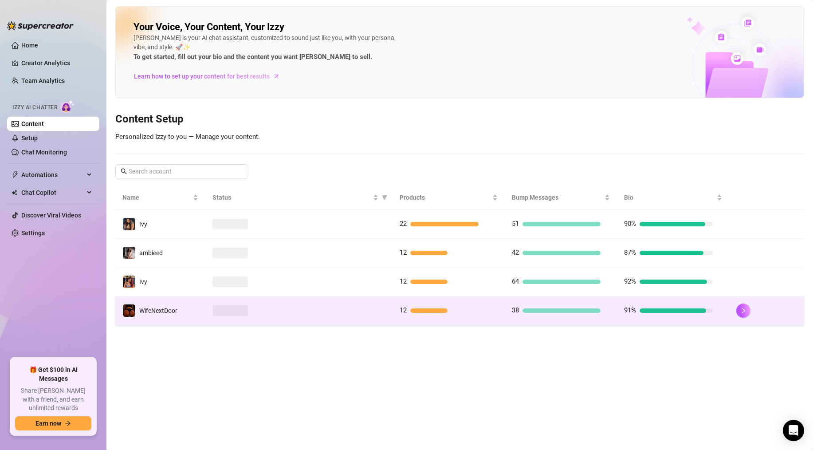 The width and height of the screenshot is (813, 450). What do you see at coordinates (151, 253) in the screenshot?
I see `span: ambieed` at bounding box center [151, 253].